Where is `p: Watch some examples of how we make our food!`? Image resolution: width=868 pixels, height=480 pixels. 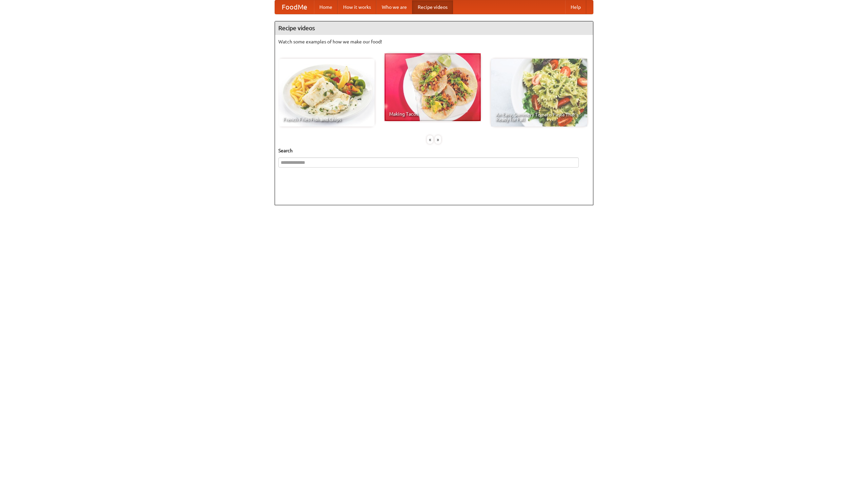
p: Watch some examples of how we make our food! is located at coordinates (434, 42).